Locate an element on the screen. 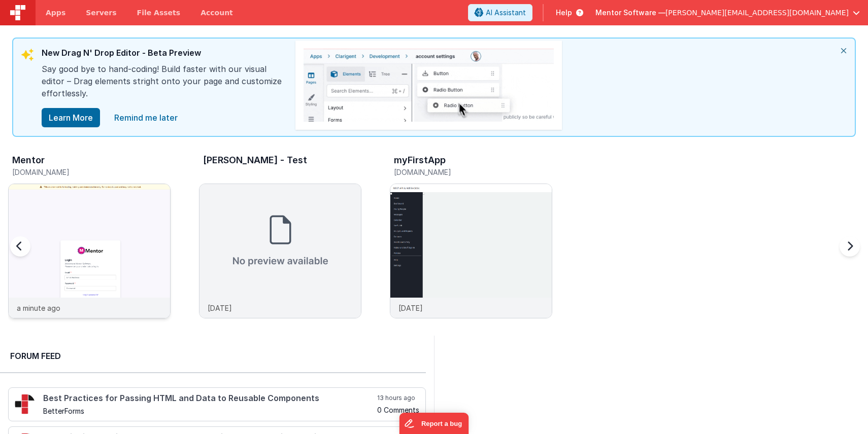  span: Servers is located at coordinates (101, 12).